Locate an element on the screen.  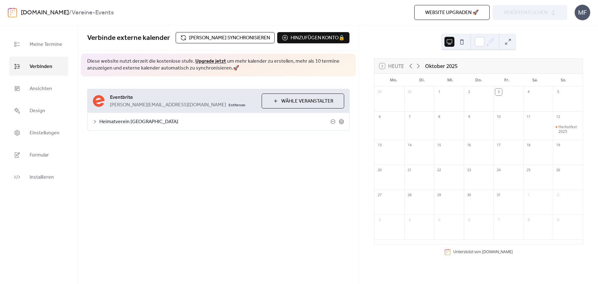
div: 22 is located at coordinates (439, 170).